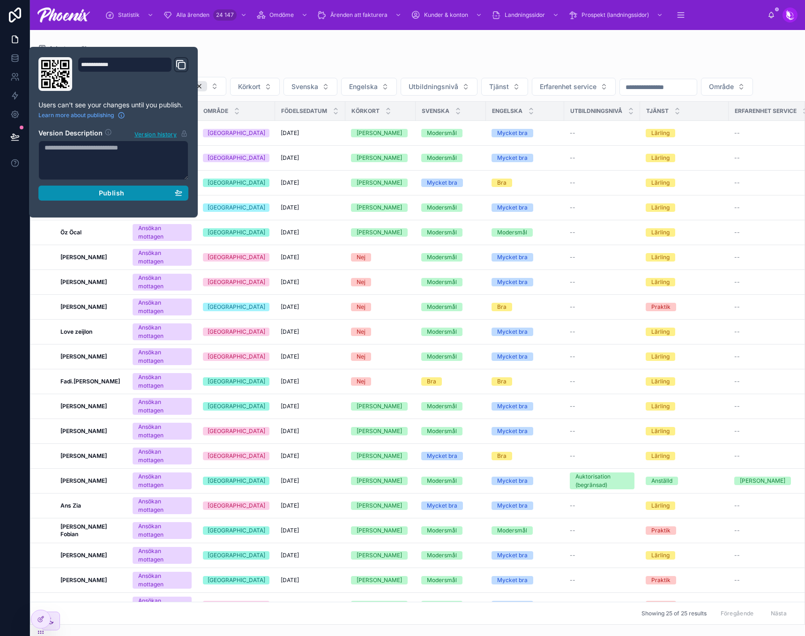 This screenshot has width=805, height=636. What do you see at coordinates (446, 15) in the screenshot?
I see `span: Kunder & konton` at bounding box center [446, 15].